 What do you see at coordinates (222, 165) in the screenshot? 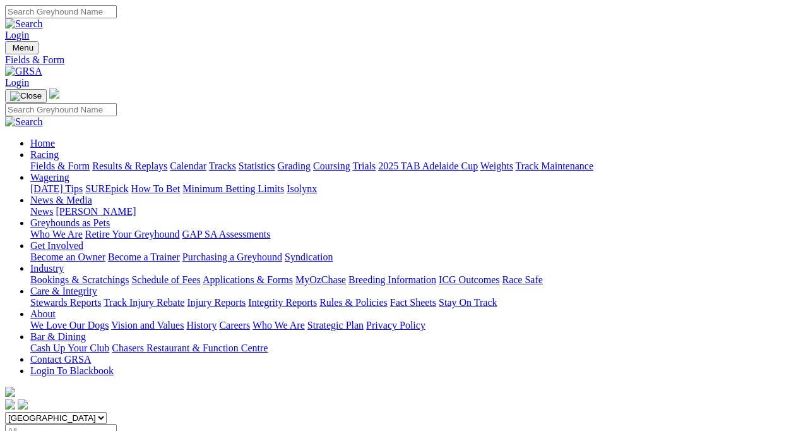
I see `a: Tracks` at bounding box center [222, 165].